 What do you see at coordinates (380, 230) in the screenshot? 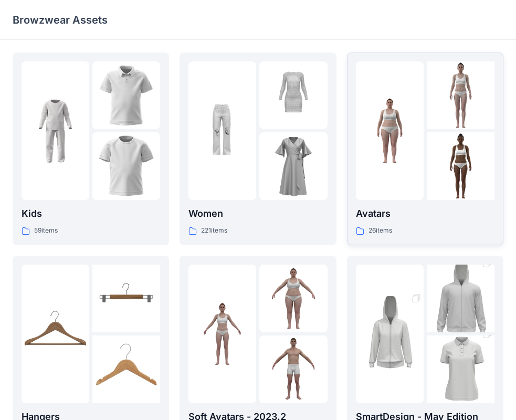
I see `p: 26 items` at bounding box center [380, 230].